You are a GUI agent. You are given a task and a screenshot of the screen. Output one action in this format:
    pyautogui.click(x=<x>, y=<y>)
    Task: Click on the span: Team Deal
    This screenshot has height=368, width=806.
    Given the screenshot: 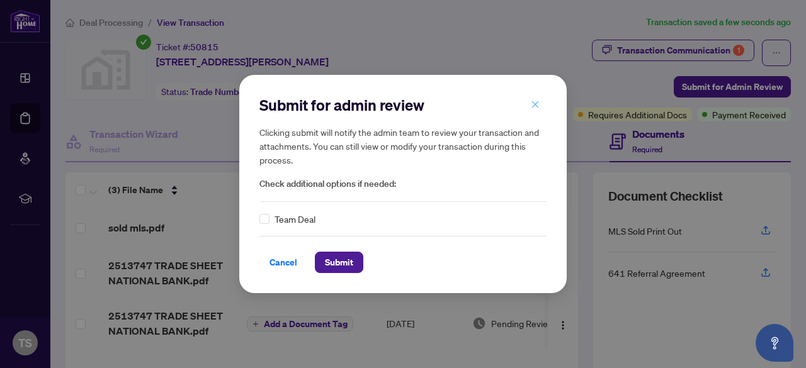 What is the action you would take?
    pyautogui.click(x=295, y=219)
    